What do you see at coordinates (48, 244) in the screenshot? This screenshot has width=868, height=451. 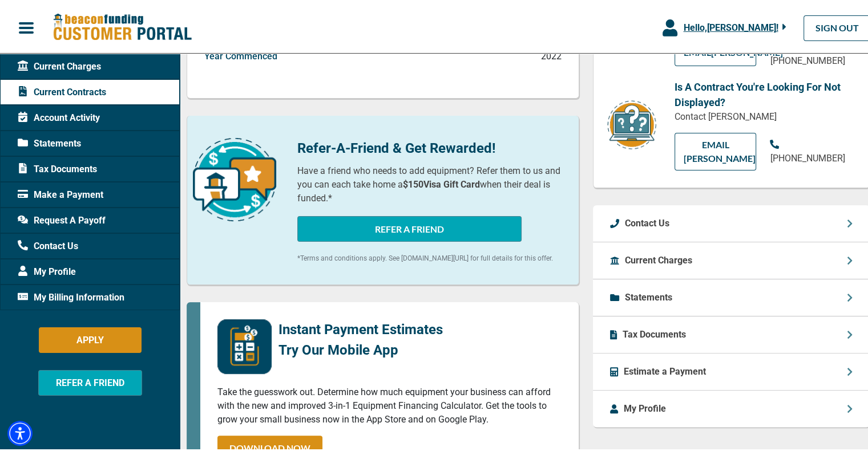 I see `span: Contact Us` at bounding box center [48, 244].